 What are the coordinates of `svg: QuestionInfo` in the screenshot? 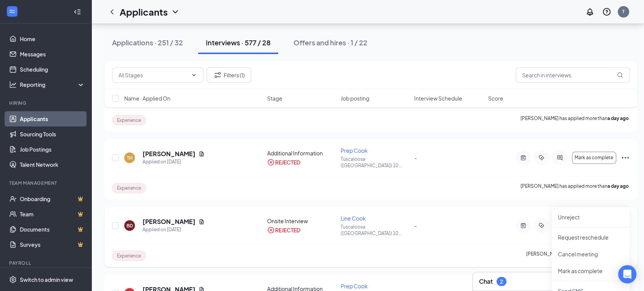 It's located at (606, 12).